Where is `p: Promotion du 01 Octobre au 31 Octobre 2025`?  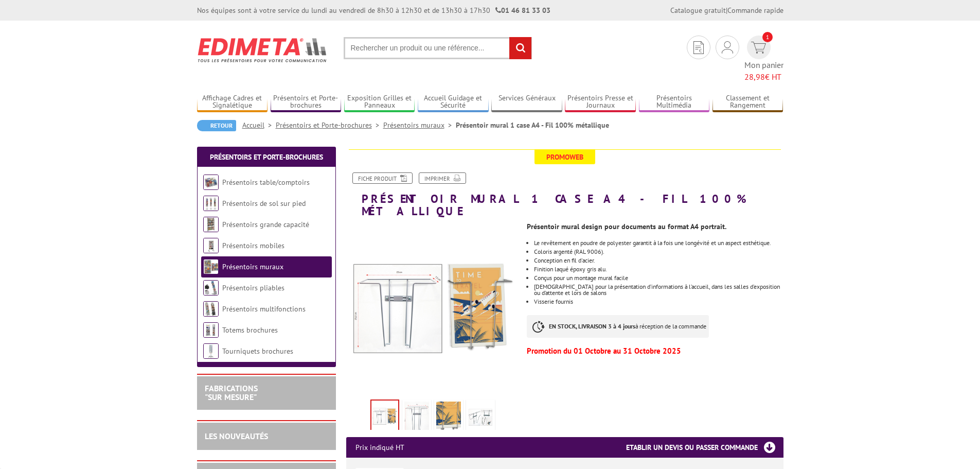 p: Promotion du 01 Octobre au 31 Octobre 2025 is located at coordinates (655, 351).